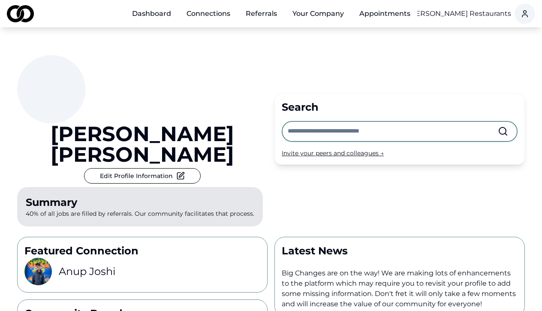 The height and width of the screenshot is (311, 542). I want to click on a: Dashboard, so click(151, 14).